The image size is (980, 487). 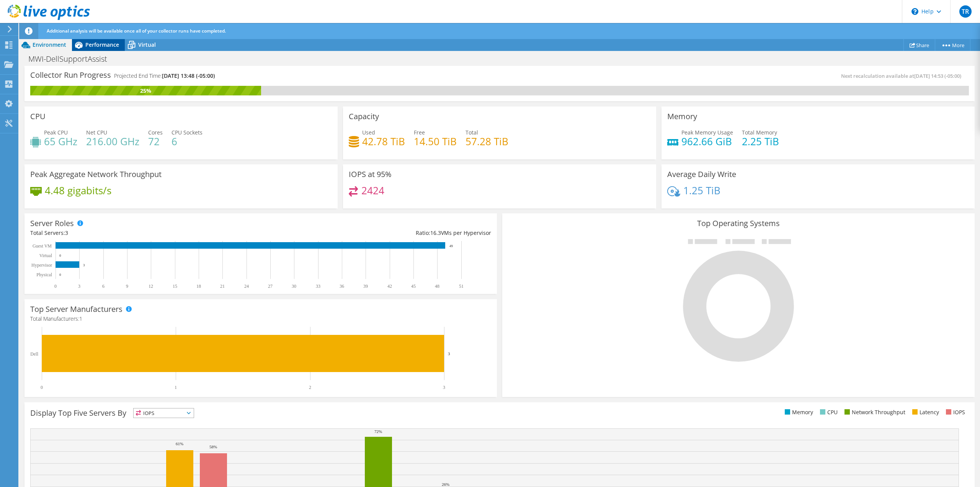 I want to click on span: Peak CPU, so click(x=56, y=132).